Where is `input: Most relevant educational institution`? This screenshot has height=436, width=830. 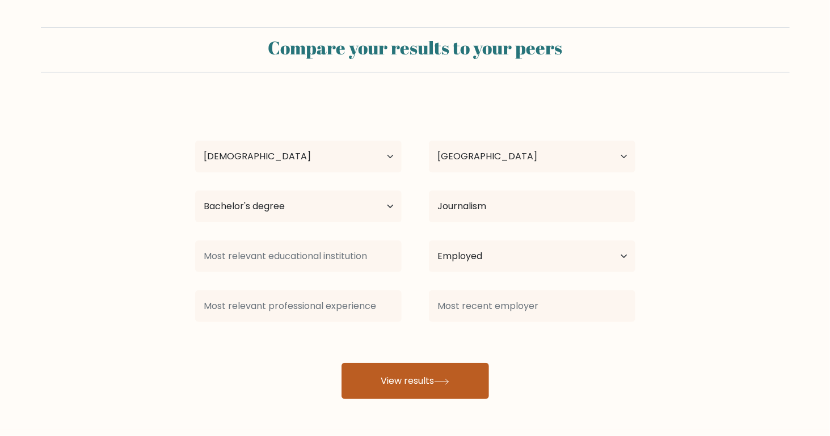 input: Most relevant educational institution is located at coordinates (299, 257).